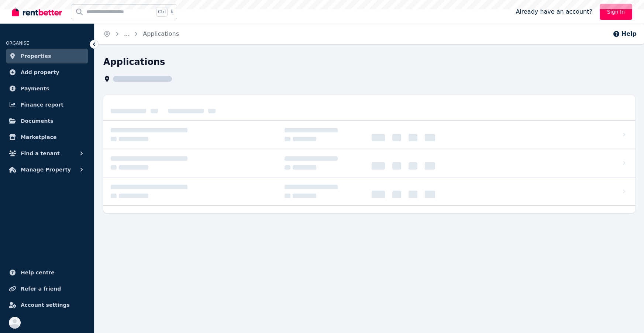  What do you see at coordinates (47, 305) in the screenshot?
I see `a: Account settings` at bounding box center [47, 305].